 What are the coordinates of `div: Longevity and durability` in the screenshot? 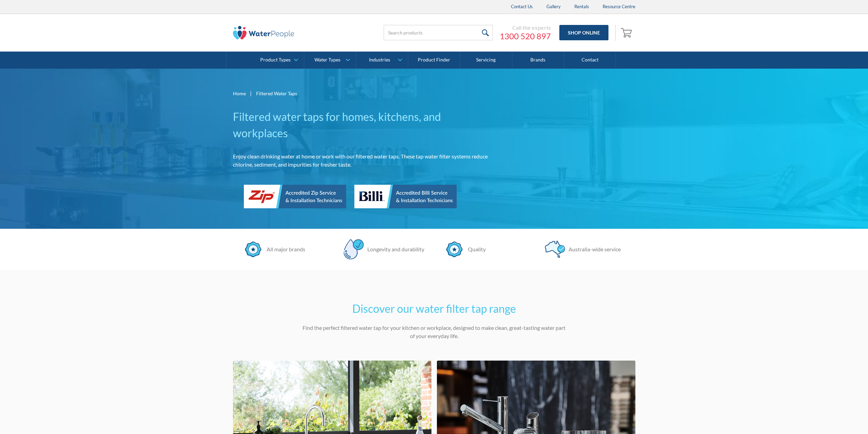 It's located at (394, 250).